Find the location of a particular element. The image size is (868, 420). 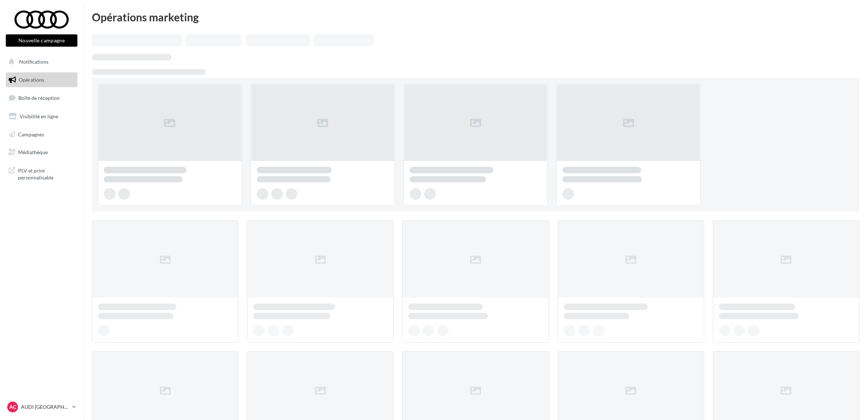

span: Médiathèque is located at coordinates (33, 152).